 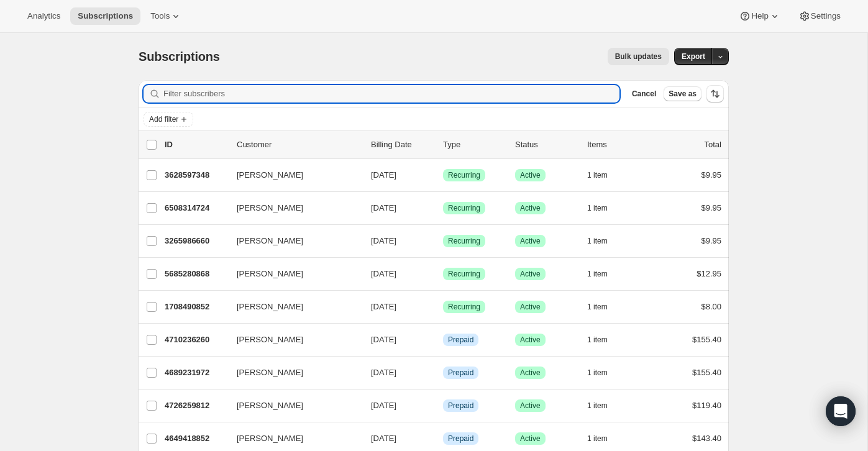 What do you see at coordinates (196, 241) in the screenshot?
I see `p: 3265986660` at bounding box center [196, 241].